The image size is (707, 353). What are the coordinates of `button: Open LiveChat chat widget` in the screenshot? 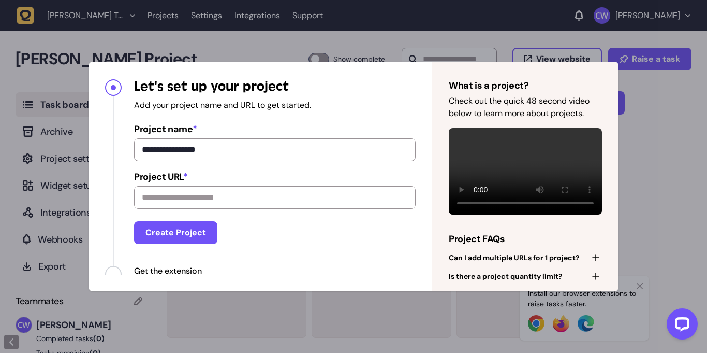 It's located at (24, 20).